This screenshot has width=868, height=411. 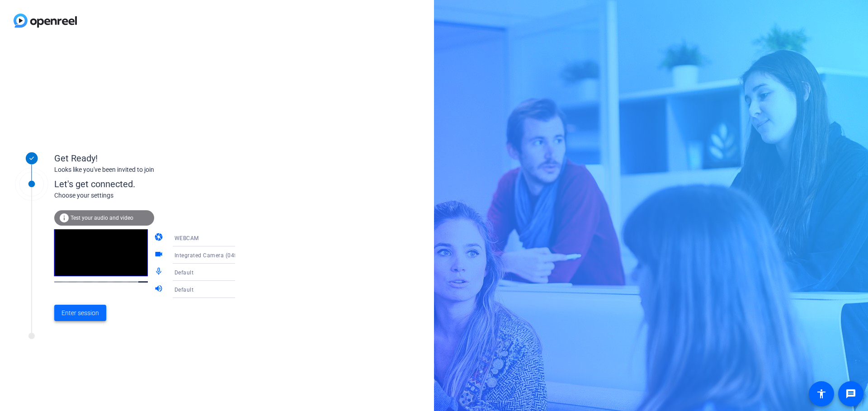 What do you see at coordinates (851, 393) in the screenshot?
I see `mat-icon: message` at bounding box center [851, 393].